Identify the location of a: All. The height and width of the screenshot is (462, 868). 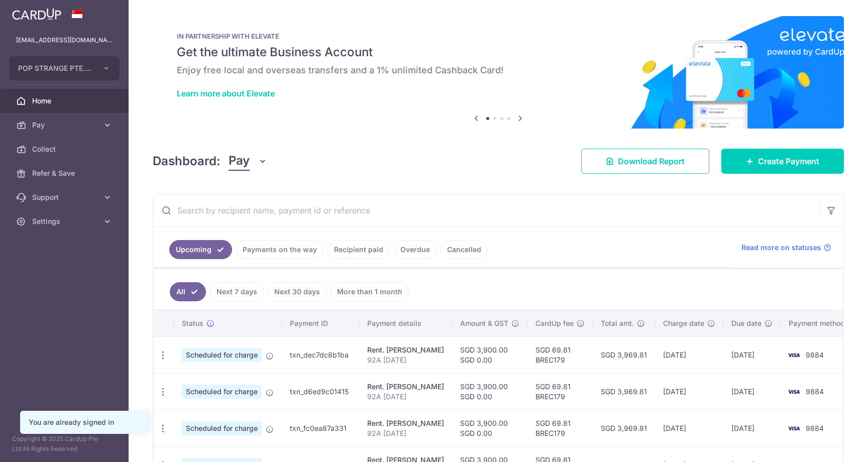
(188, 292).